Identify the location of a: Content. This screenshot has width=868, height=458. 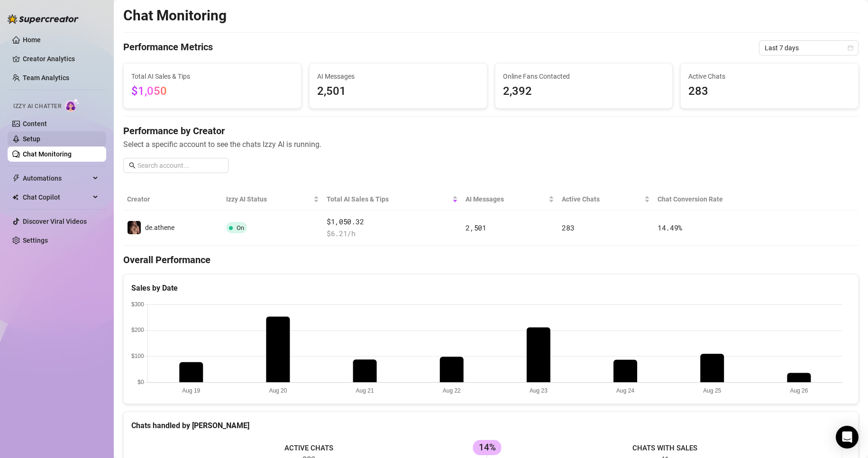
(35, 123).